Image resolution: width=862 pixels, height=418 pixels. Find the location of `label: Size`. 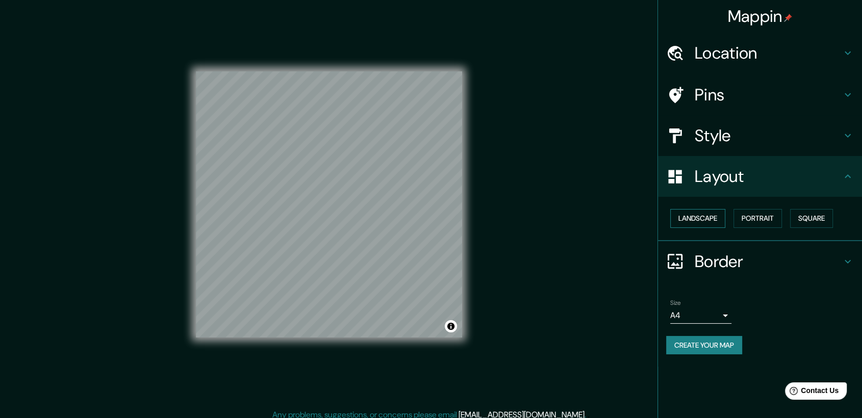

label: Size is located at coordinates (676, 303).